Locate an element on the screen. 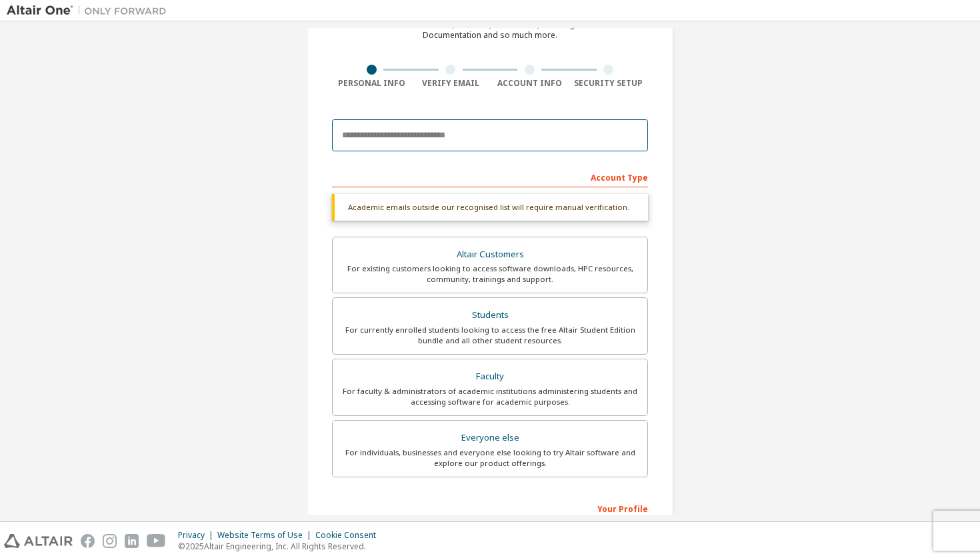  div: For currently enrolled students looking to access the free Altair Student Edition bundle and all ... is located at coordinates (490, 335).